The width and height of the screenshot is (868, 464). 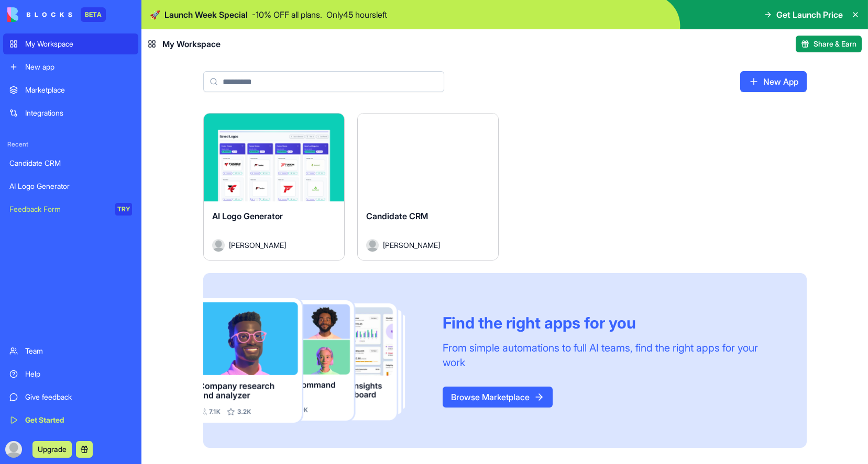 What do you see at coordinates (314, 361) in the screenshot?
I see `img: Frame_181_egmpey.png` at bounding box center [314, 361].